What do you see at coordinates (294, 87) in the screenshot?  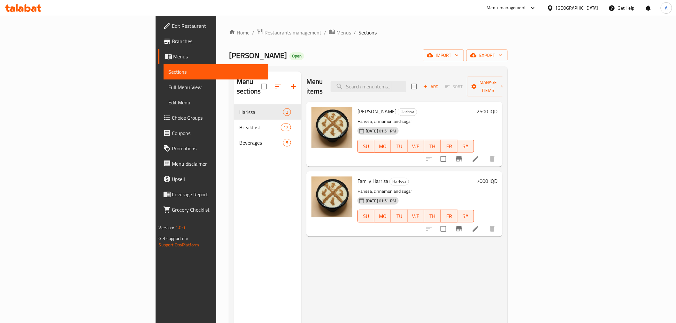 I see `button: Add section` at bounding box center [294, 87].